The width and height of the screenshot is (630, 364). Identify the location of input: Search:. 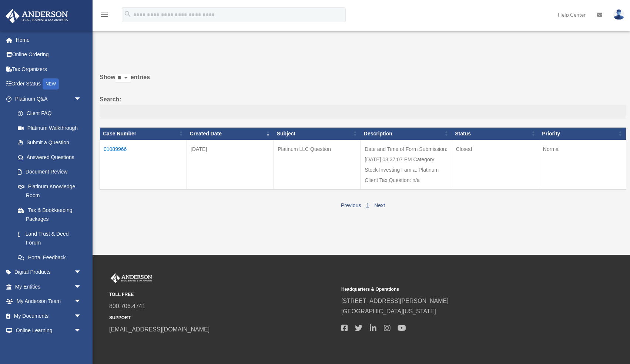
(362, 112).